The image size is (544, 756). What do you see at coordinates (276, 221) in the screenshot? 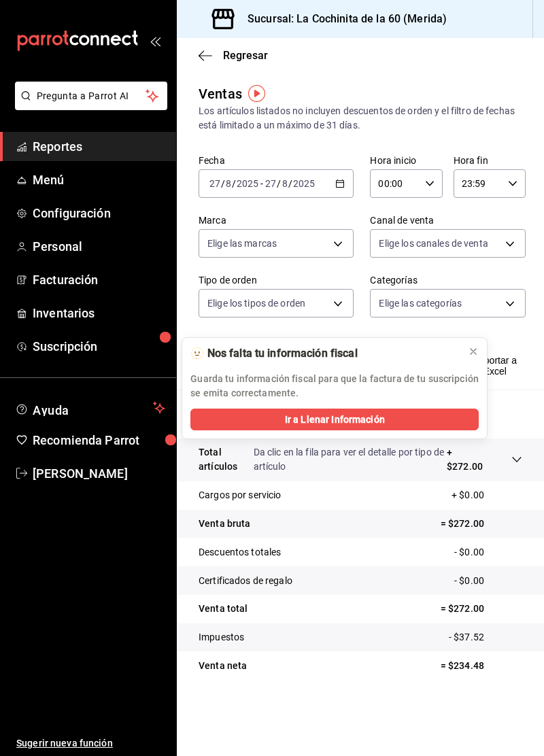
I see `label: Marca` at bounding box center [276, 221].